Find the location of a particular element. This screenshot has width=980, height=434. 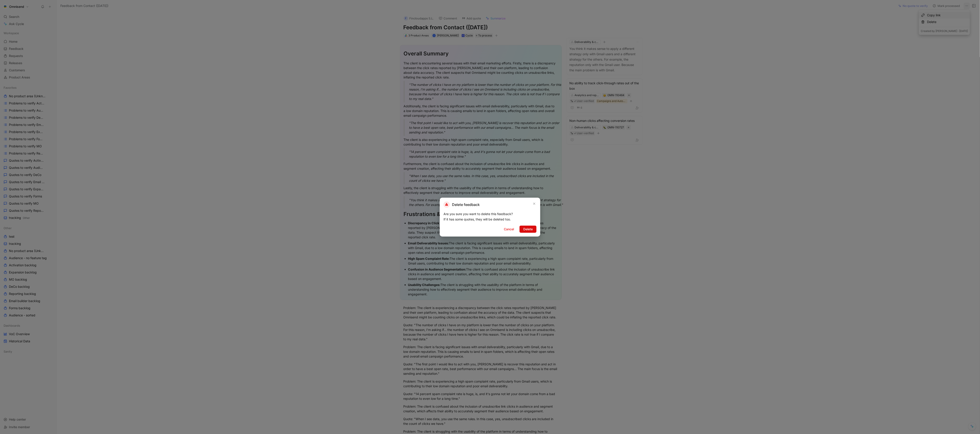

h2: Delete feedback is located at coordinates (461, 205).